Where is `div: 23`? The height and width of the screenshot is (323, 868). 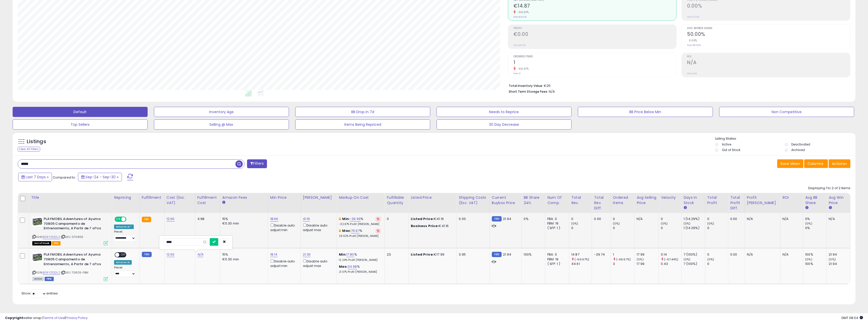
div: 23 is located at coordinates (396, 255).